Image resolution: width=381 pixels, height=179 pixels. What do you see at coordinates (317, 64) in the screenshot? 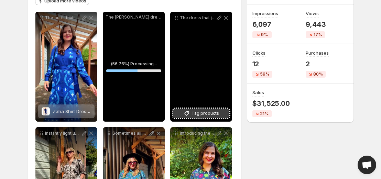
I see `p: 2` at bounding box center [317, 64].